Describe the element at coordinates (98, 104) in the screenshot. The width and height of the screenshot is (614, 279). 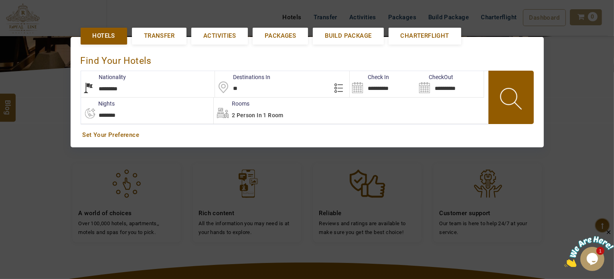
I see `label: nights` at that location.